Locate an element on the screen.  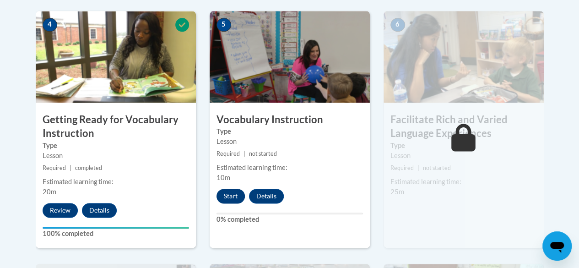
span: 10m is located at coordinates (223, 177).